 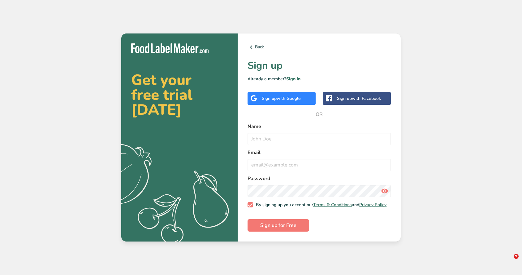 I want to click on span: with Facebook, so click(x=367, y=98).